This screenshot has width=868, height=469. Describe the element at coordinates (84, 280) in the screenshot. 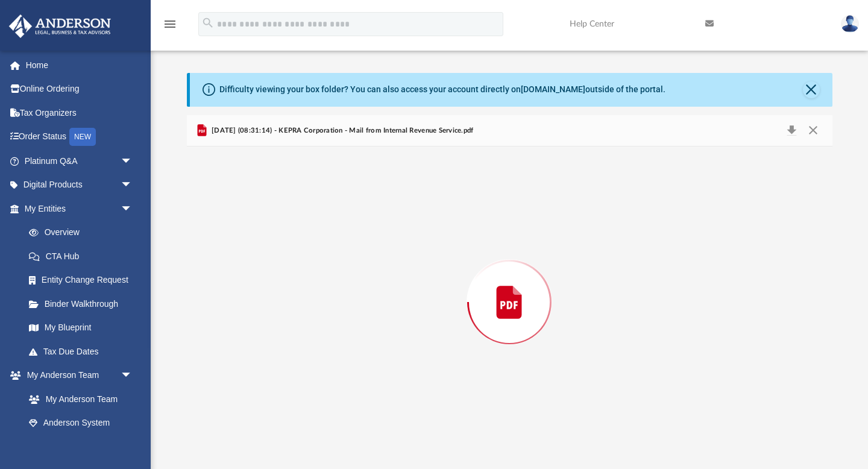

I see `a: Entity Change Request` at that location.